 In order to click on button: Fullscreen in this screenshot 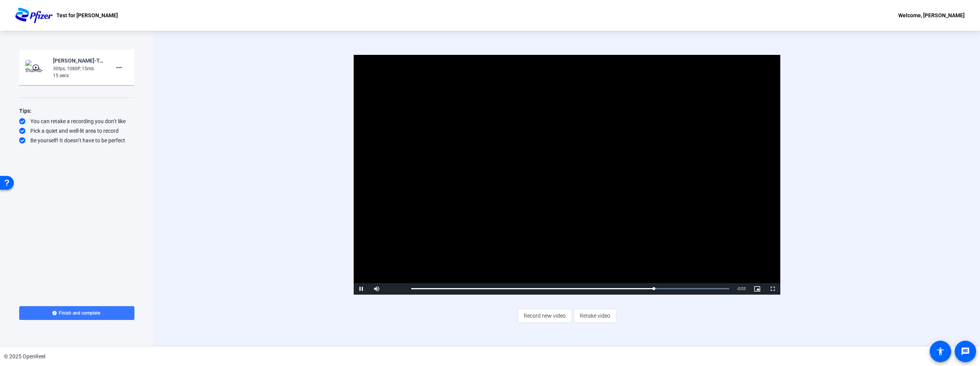, I will do `click(773, 289)`.